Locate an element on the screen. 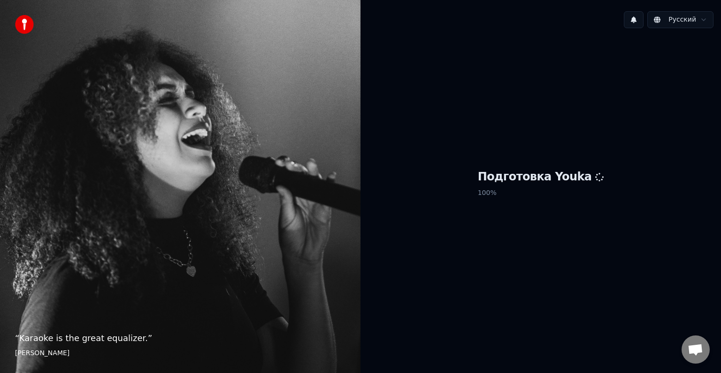 This screenshot has width=721, height=373. p: 100 % is located at coordinates (541, 193).